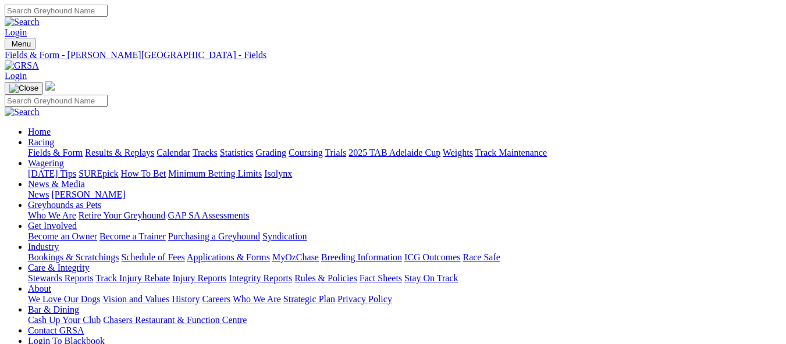 The width and height of the screenshot is (786, 344). What do you see at coordinates (404, 174) in the screenshot?
I see `div: Wagering` at bounding box center [404, 174].